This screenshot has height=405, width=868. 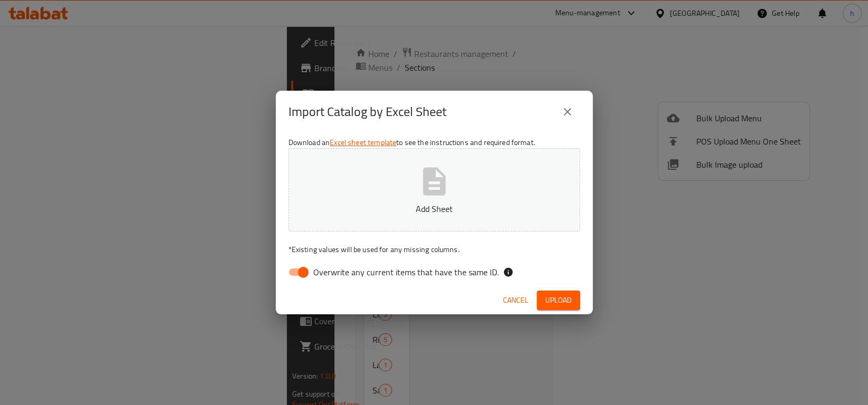 I want to click on div: Download an to see the instructions and required format., so click(x=434, y=210).